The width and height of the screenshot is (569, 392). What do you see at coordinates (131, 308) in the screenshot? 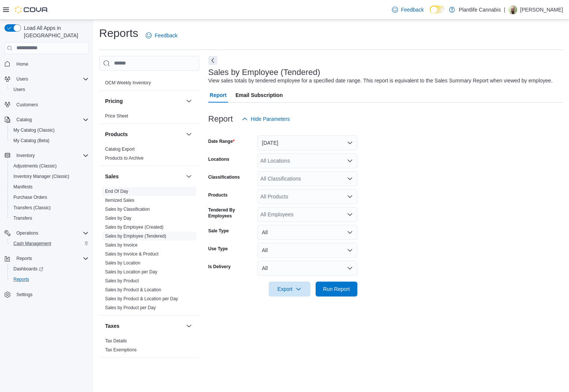
I see `a: Sales by Product per Day` at bounding box center [131, 308].